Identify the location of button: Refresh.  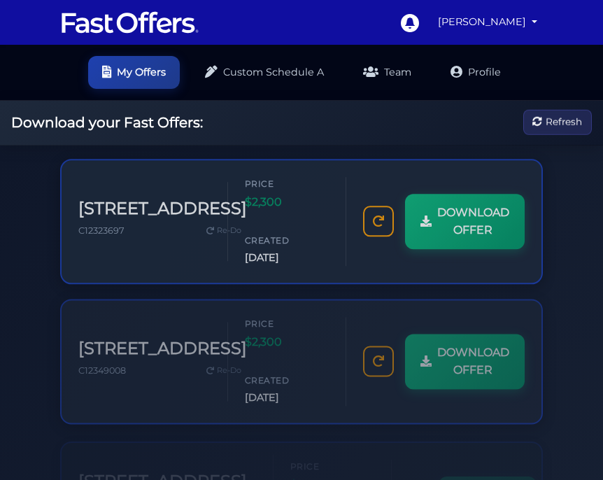
(558, 122).